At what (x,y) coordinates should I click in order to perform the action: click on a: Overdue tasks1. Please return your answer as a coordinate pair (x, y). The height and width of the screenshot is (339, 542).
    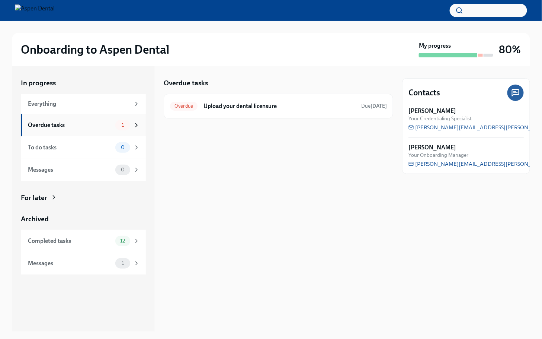
    Looking at the image, I should click on (83, 125).